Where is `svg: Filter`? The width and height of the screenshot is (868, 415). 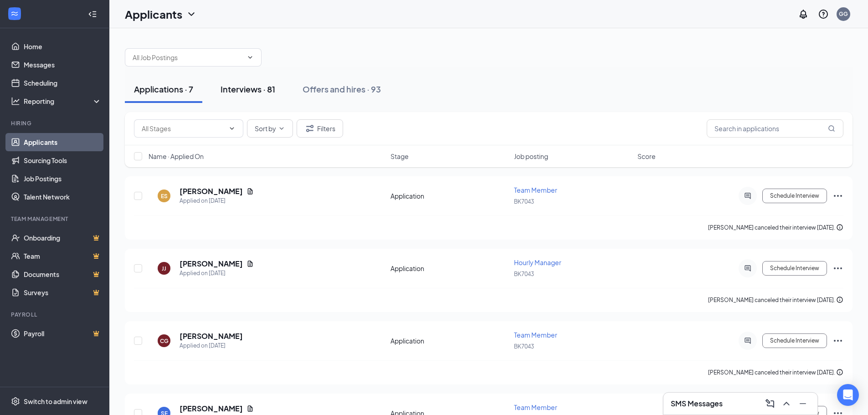 svg: Filter is located at coordinates (310, 128).